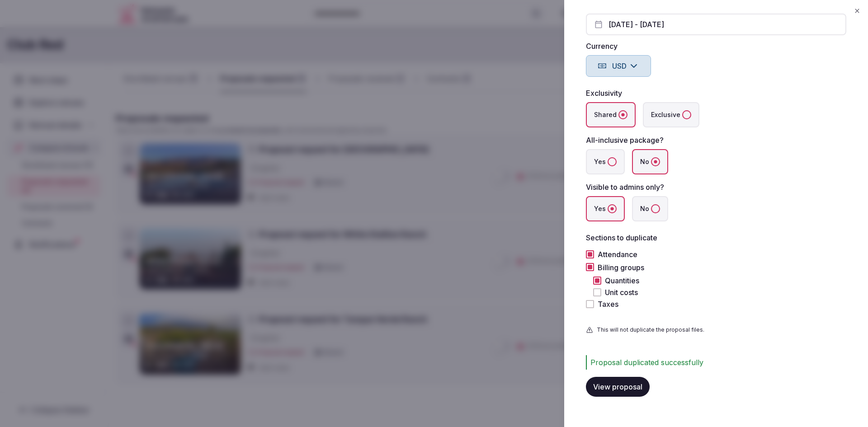  I want to click on label: Unit costs, so click(621, 292).